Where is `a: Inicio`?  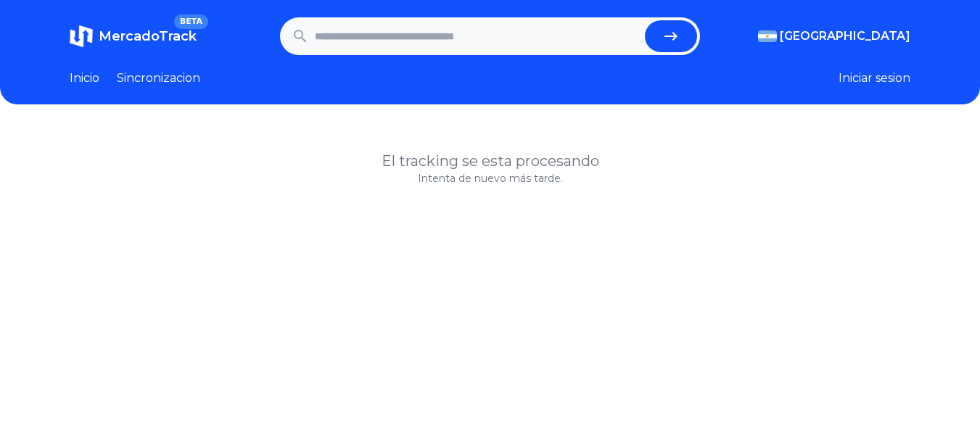
a: Inicio is located at coordinates (84, 78).